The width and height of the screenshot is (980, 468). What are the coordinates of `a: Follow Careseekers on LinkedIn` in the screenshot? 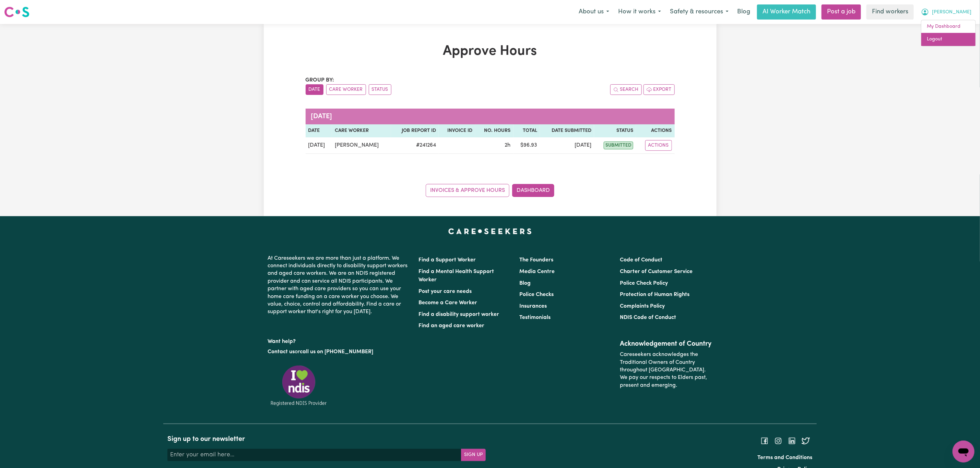 It's located at (792, 441).